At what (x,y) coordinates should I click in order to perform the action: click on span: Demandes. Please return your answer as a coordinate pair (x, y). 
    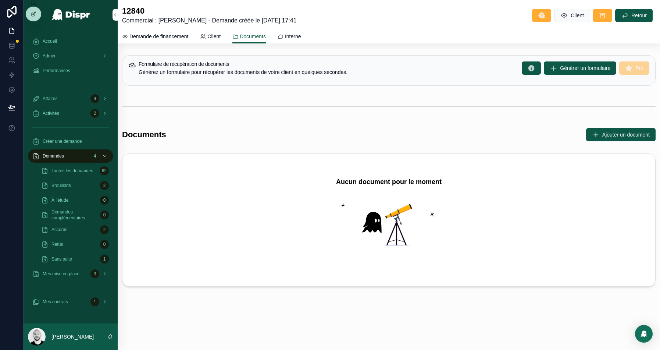
    Looking at the image, I should click on (53, 156).